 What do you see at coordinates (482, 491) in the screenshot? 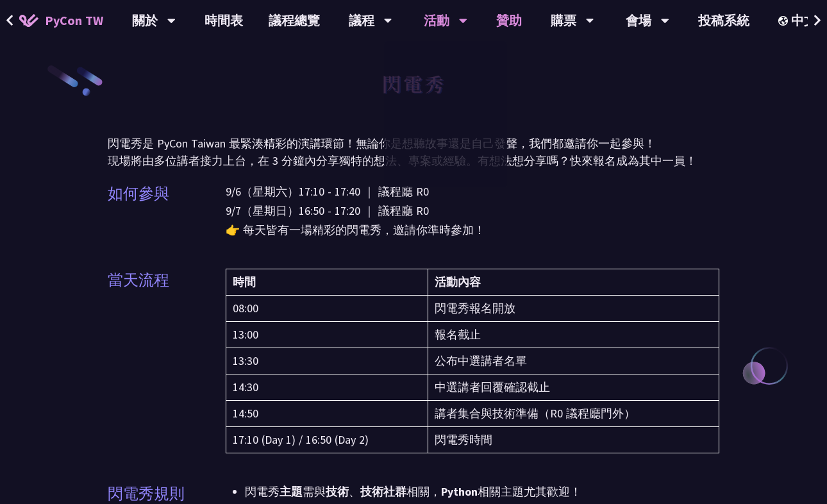
I see `li: 閃電秀 需與 、 相關， 相關主題尤其歡迎！` at bounding box center [482, 491].